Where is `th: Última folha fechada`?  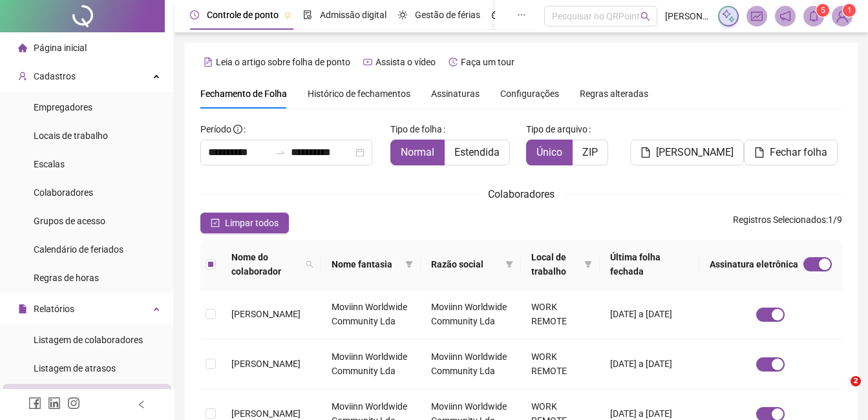
th: Última folha fechada is located at coordinates (649, 264).